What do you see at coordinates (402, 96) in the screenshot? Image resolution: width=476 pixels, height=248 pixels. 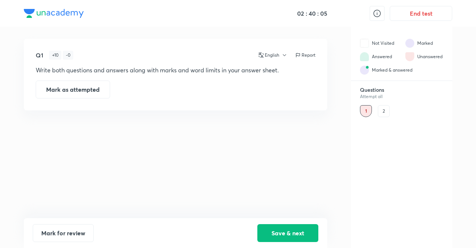 I see `div: Attempt all` at bounding box center [402, 96].